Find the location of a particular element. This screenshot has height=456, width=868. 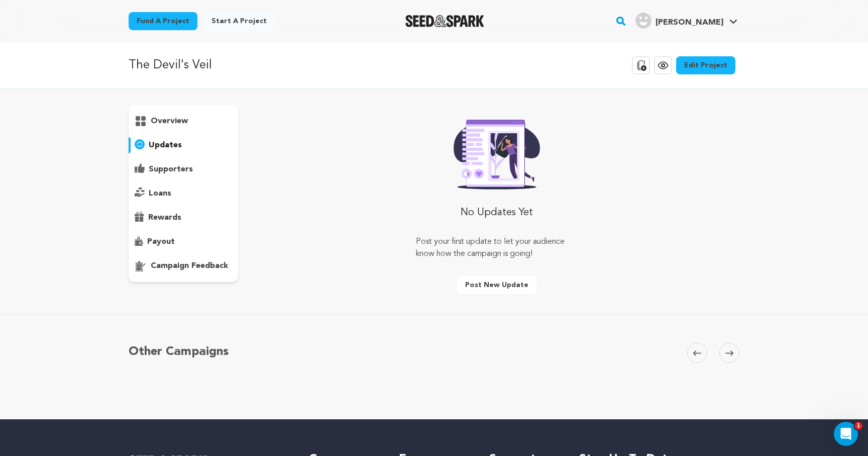

p: supporters is located at coordinates (171, 169).